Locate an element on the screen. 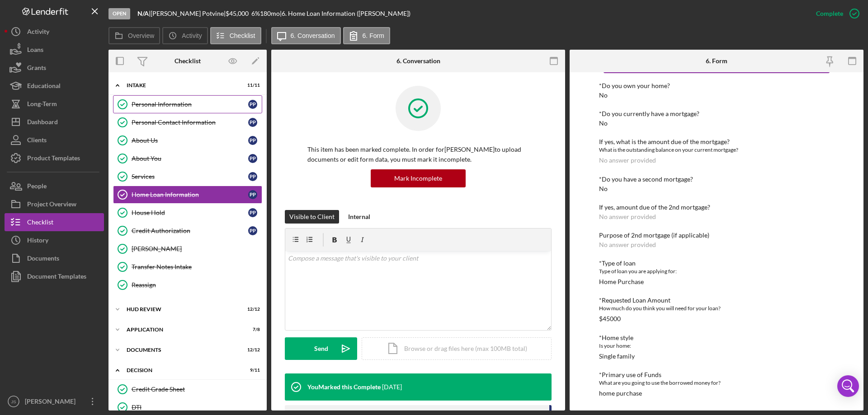 This screenshot has width=868, height=415. div: Transfer Notes Intake is located at coordinates (197, 267).